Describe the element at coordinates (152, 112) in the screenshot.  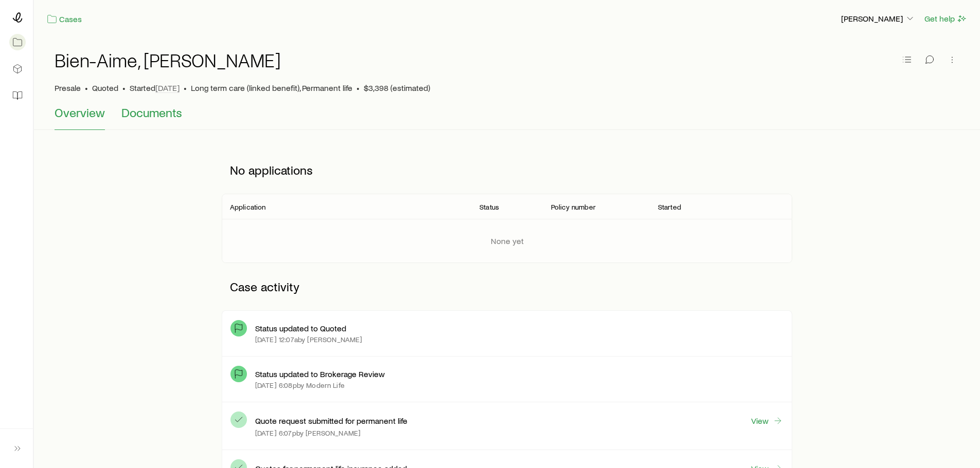
I see `span: Documents` at that location.